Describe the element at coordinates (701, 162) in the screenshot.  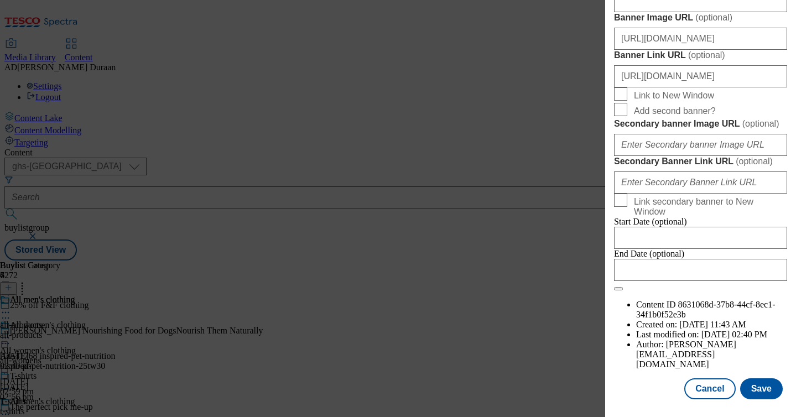
I see `label: Secondary Banner Link URL` at that location.